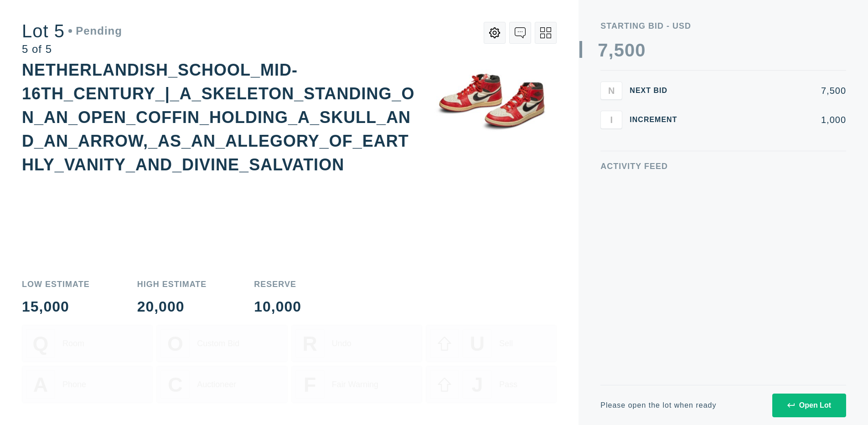  Describe the element at coordinates (277, 285) in the screenshot. I see `div: Reserve` at that location.